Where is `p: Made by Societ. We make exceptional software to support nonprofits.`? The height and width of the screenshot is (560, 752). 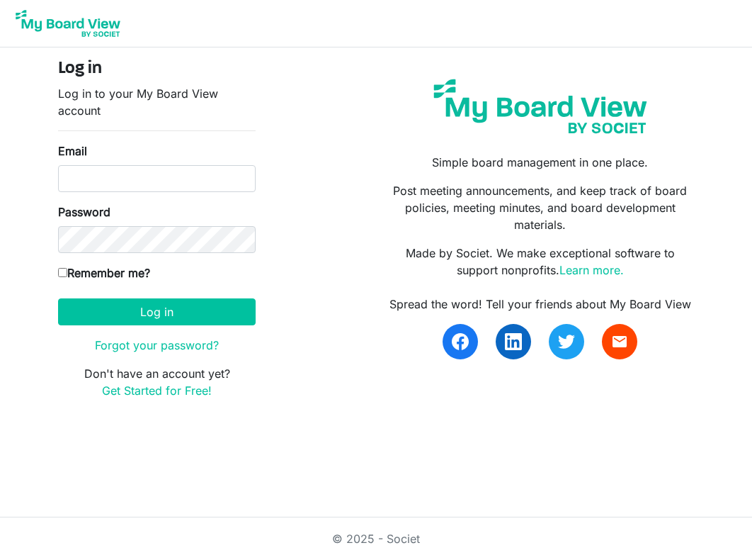 p: Made by Societ. We make exceptional software to support nonprofits. is located at coordinates (541, 261).